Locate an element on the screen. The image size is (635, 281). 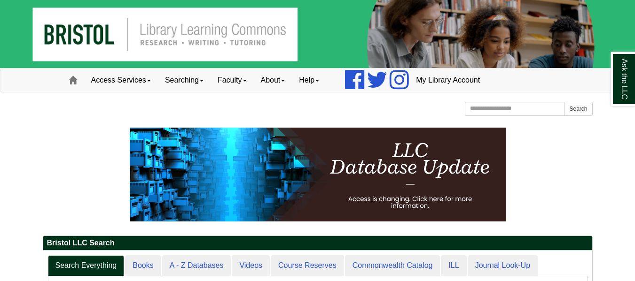
a: About is located at coordinates (273, 80).